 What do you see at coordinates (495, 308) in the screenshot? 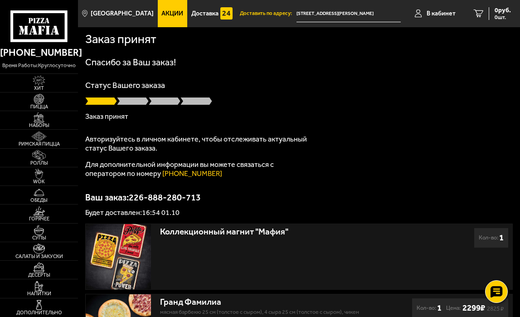
I see `s: 2825 ₽` at bounding box center [495, 308].